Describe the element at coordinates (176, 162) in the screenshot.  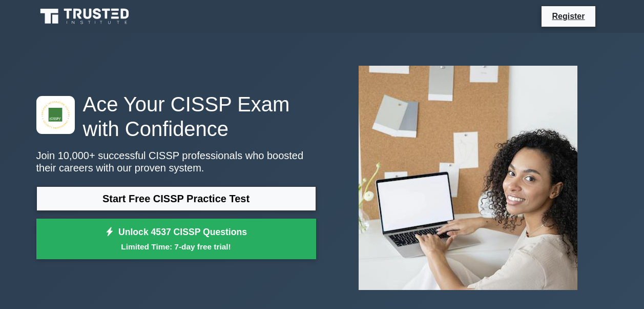
I see `p: Join 10,000+ successful CISSP professionals who boosted their careers with our proven system.` at that location.